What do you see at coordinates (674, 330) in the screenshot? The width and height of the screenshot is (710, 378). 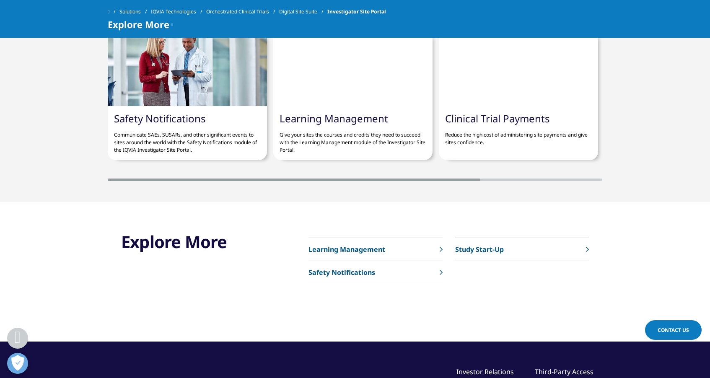 I see `span: Contact Us` at bounding box center [674, 330].